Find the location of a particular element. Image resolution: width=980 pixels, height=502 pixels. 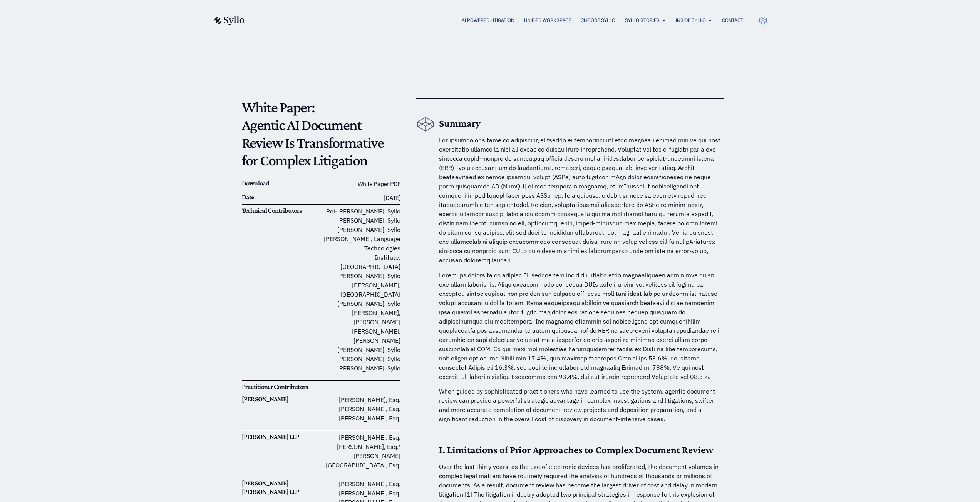

nav: Menu is located at coordinates (502, 20).